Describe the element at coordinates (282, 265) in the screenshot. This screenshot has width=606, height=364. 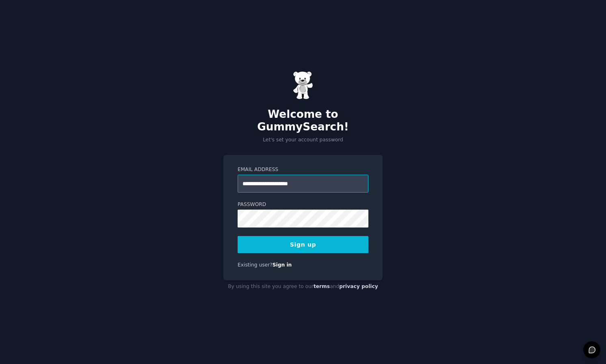
I see `a: Sign in` at that location.